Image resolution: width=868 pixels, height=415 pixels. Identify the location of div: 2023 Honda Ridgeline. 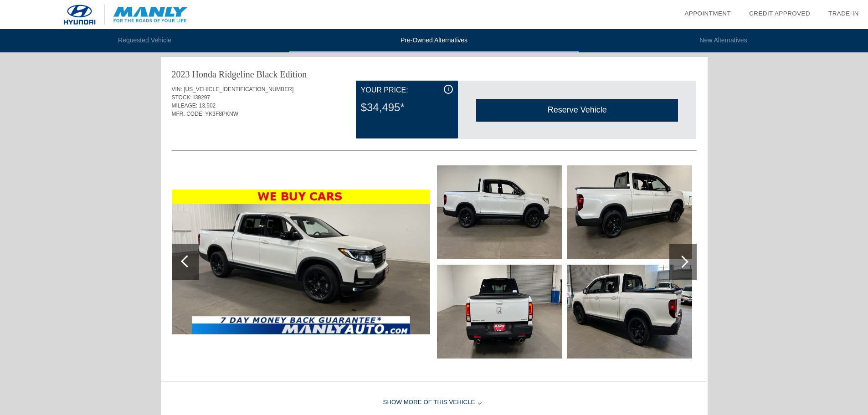
(213, 75).